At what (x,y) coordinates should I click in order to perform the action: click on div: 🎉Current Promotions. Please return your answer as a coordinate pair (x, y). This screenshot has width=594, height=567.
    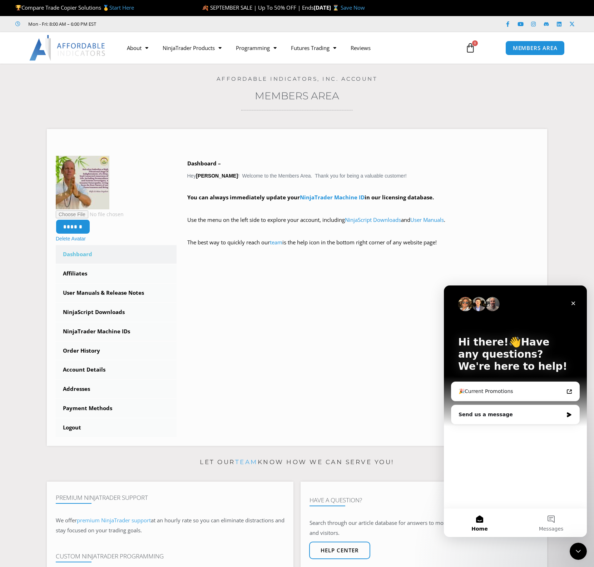
    Looking at the image, I should click on (67, 106).